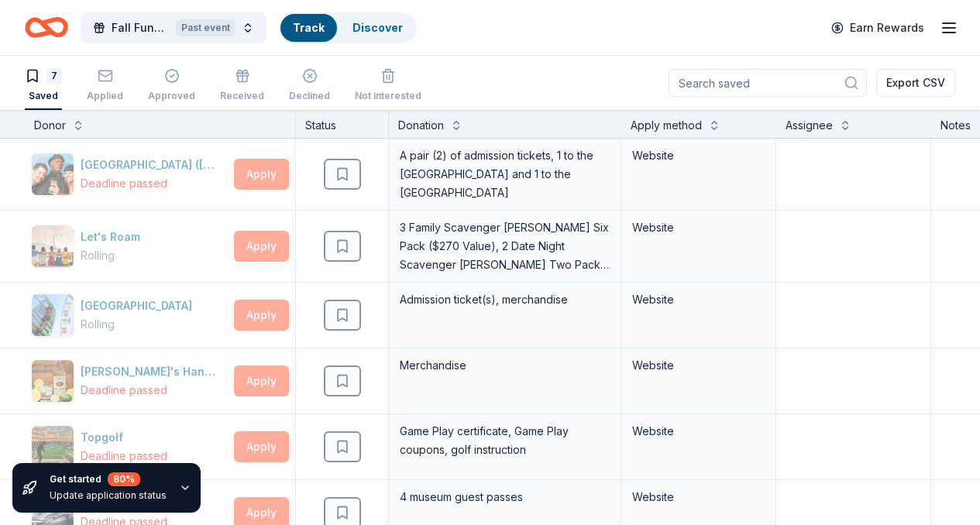 The image size is (980, 525). What do you see at coordinates (309, 86) in the screenshot?
I see `button: Declined` at bounding box center [309, 86].